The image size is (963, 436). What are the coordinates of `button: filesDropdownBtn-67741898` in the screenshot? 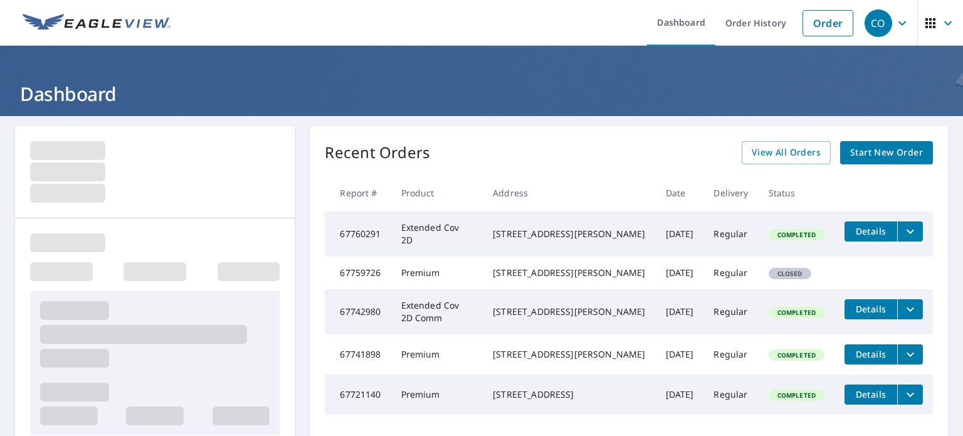 It's located at (910, 354).